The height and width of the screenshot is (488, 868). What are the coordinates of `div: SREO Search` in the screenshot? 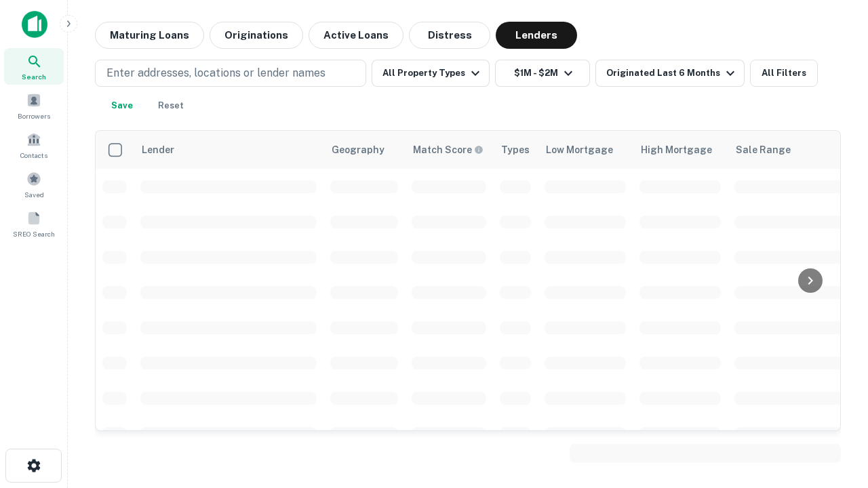 It's located at (34, 223).